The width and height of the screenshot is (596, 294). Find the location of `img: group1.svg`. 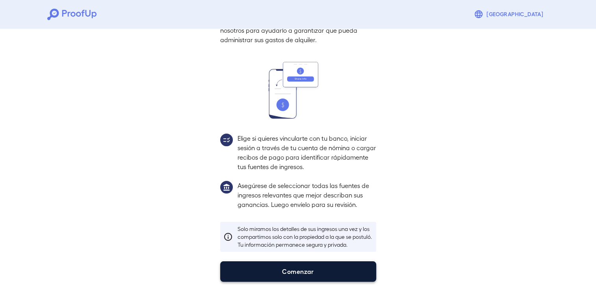

img: group1.svg is located at coordinates (227, 187).